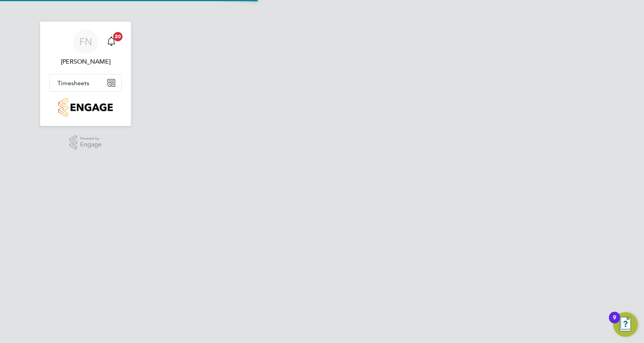  What do you see at coordinates (86, 107) in the screenshot?
I see `a: Go to home page` at bounding box center [86, 107].